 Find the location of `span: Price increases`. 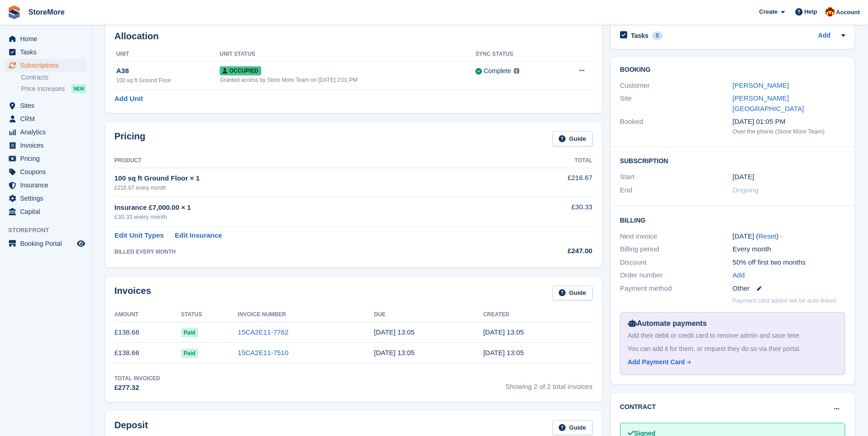

span: Price increases is located at coordinates (43, 89).